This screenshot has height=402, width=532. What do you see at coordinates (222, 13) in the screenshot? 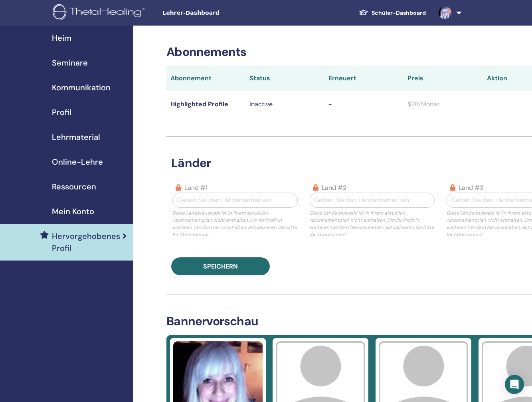
I see `span: Lehrer-Dashboard` at bounding box center [222, 13].